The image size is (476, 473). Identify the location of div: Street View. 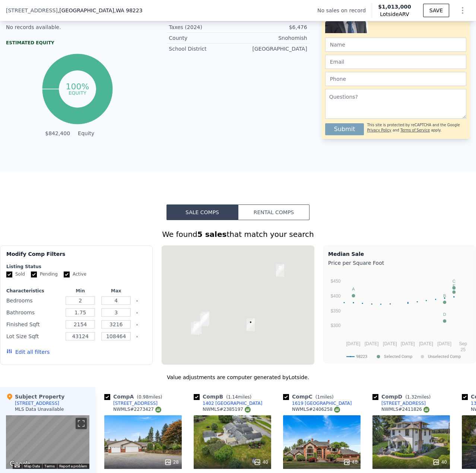
(48, 442).